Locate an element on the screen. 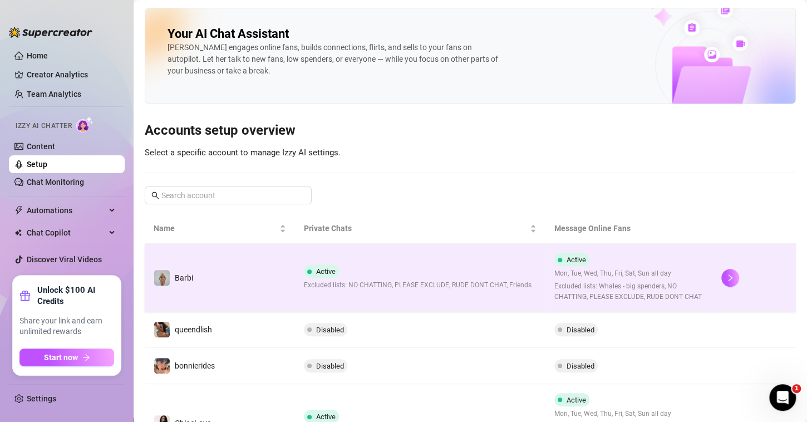  a: Home is located at coordinates (37, 56).